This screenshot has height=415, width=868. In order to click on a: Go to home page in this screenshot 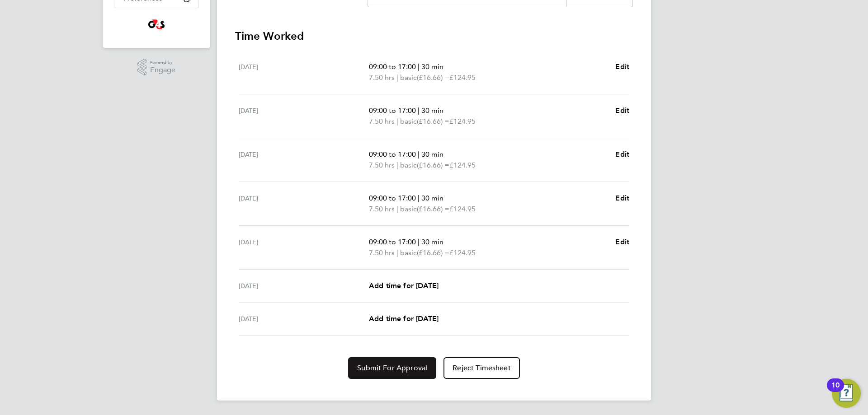, I will do `click(156, 24)`.